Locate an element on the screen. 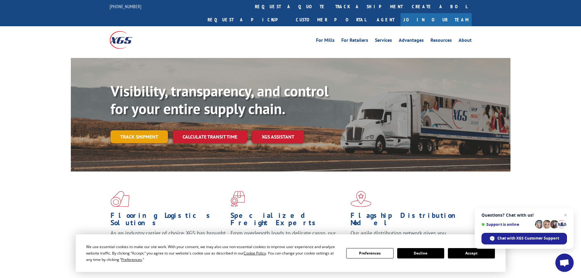 This screenshot has width=581, height=278. a: About is located at coordinates (465, 41).